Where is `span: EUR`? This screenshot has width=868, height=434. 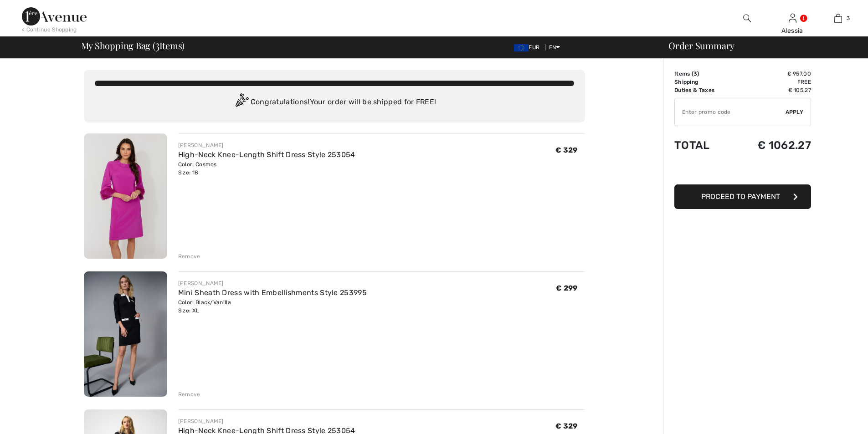
span: EUR is located at coordinates (528, 47).